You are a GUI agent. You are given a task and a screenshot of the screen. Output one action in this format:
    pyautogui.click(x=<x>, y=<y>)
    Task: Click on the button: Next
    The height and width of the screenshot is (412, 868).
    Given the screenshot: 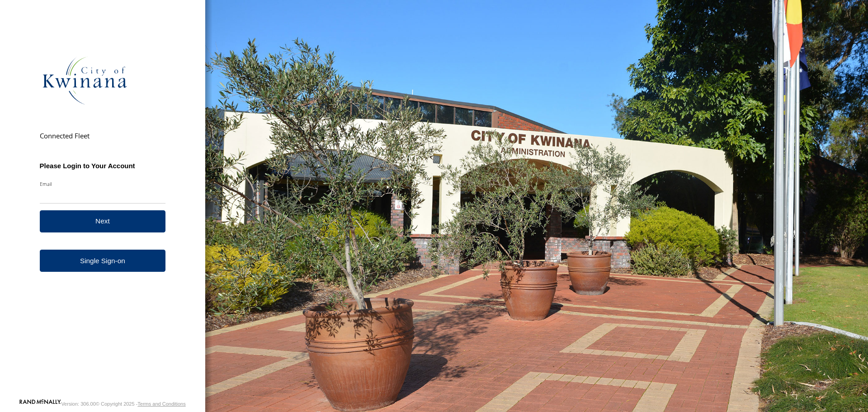 What is the action you would take?
    pyautogui.click(x=103, y=222)
    